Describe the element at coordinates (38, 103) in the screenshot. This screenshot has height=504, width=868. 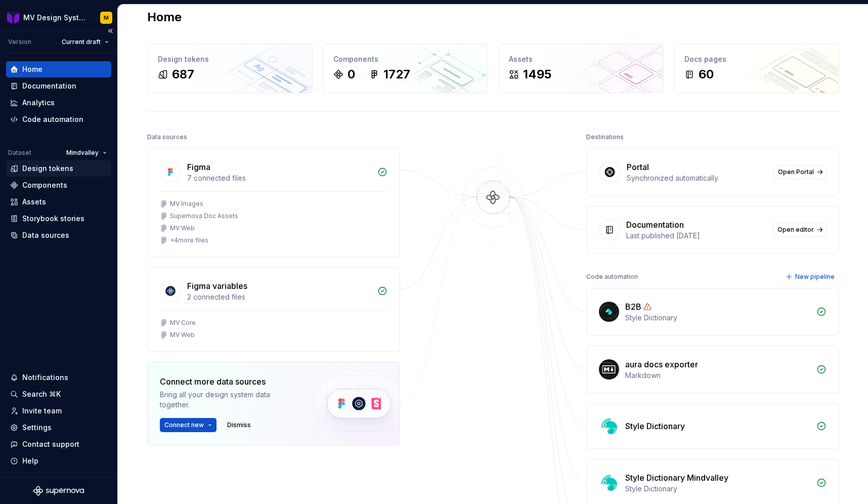
I see `div: Analytics` at that location.